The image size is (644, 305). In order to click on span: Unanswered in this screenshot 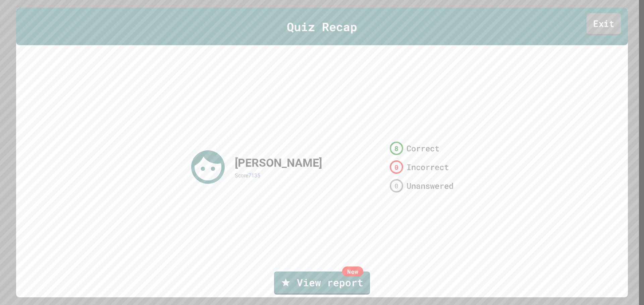, I will do `click(430, 186)`.